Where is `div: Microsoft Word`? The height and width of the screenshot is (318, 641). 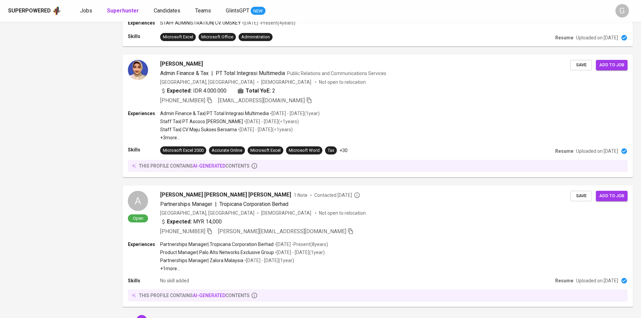
div: Microsoft Word is located at coordinates (304, 150).